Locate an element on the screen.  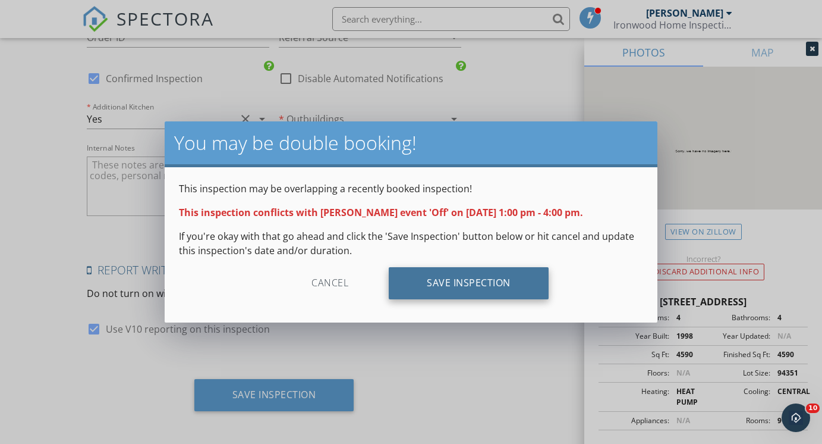
div: Save Inspection is located at coordinates (469, 283).